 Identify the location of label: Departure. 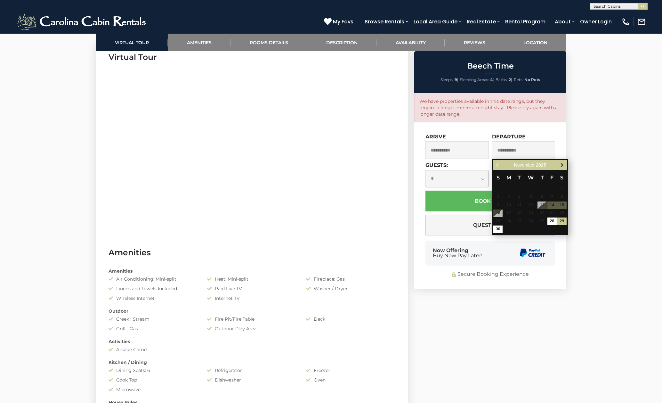
(508, 136).